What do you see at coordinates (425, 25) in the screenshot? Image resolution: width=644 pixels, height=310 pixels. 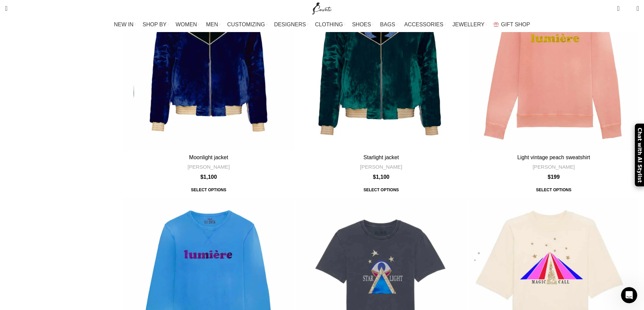 I see `a: ACCESSORIES` at bounding box center [425, 25].